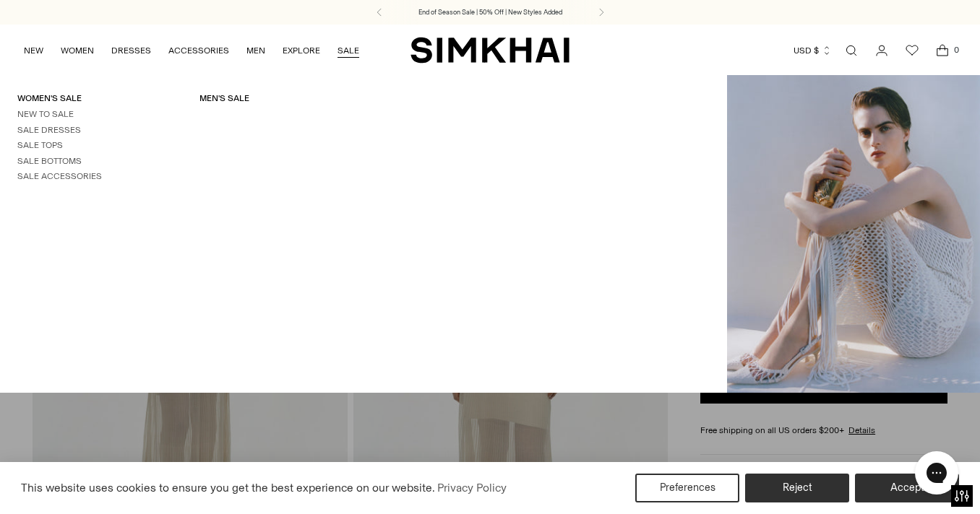  I want to click on span: This website uses cookies to ensure you get the best experience on our website., so click(227, 488).